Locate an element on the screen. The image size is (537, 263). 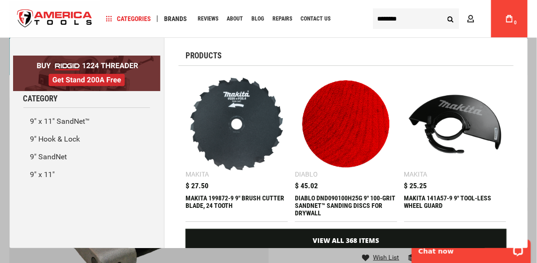
a: Brands is located at coordinates (175, 19).